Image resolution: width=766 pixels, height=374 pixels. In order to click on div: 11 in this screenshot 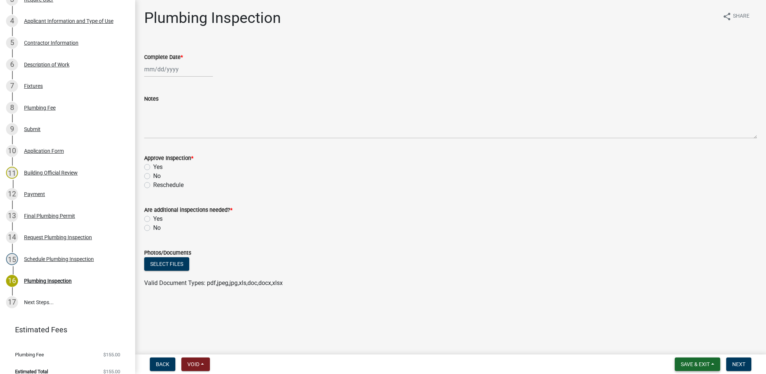, I will do `click(12, 173)`.